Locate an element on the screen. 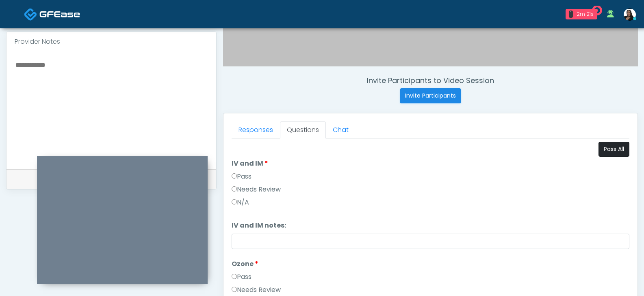  input: N/A is located at coordinates (234, 202).